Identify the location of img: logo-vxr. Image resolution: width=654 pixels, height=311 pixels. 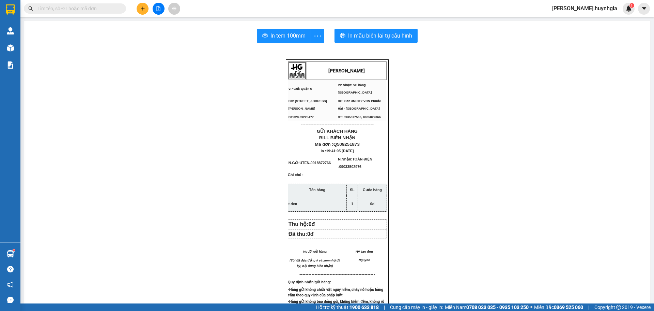
(10, 10).